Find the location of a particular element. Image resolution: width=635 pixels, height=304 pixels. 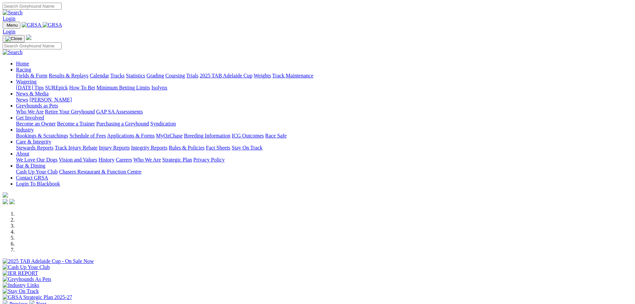

a: Bar & Dining is located at coordinates (31, 165).